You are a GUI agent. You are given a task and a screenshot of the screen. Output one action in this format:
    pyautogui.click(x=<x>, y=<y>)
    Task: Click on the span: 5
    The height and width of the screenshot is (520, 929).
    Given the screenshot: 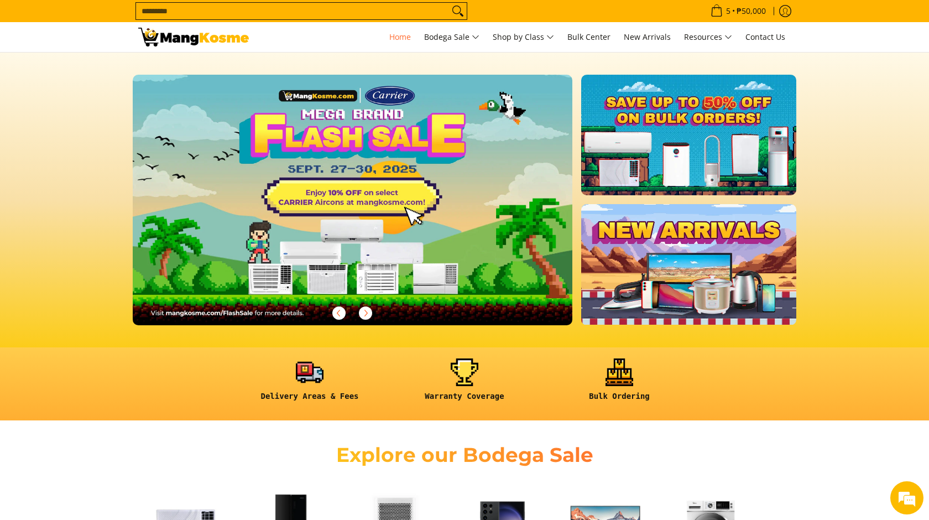 What is the action you would take?
    pyautogui.click(x=728, y=11)
    